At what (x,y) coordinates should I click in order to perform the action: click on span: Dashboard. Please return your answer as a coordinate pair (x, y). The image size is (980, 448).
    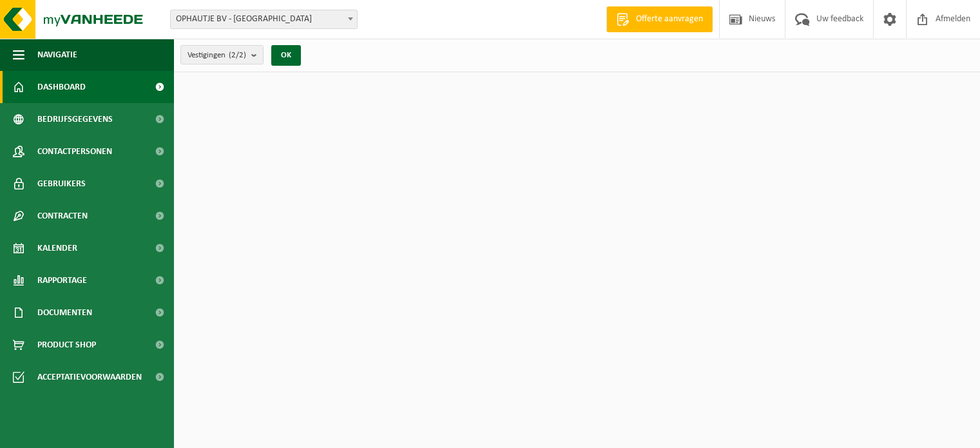
    Looking at the image, I should click on (61, 87).